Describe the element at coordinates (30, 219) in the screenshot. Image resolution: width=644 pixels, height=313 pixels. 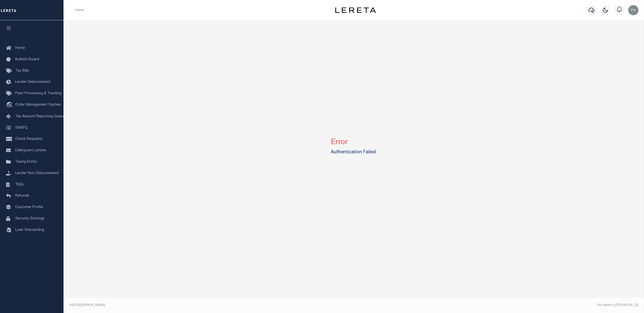
I see `span: Security Settings` at that location.